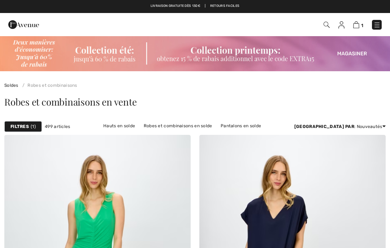  What do you see at coordinates (225, 6) in the screenshot?
I see `a: Retours faciles` at bounding box center [225, 6].